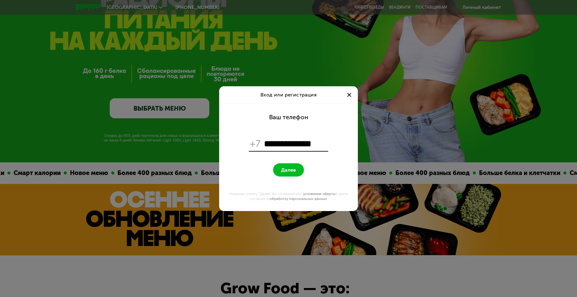  What do you see at coordinates (319, 194) in the screenshot?
I see `a: условиями оферты` at bounding box center [319, 194].